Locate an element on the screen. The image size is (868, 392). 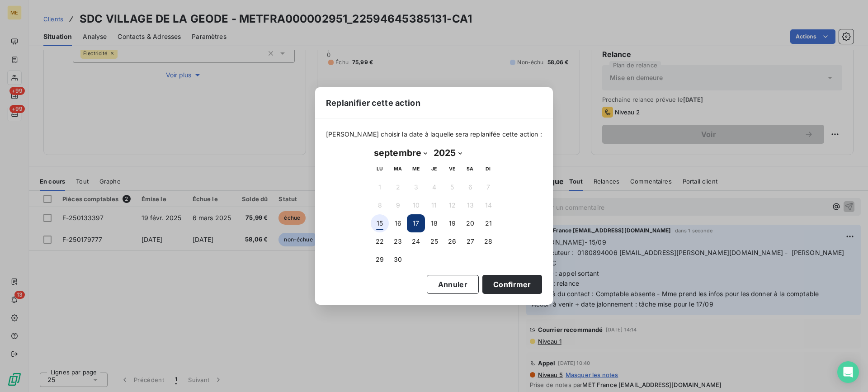
button: 14 is located at coordinates (488, 205).